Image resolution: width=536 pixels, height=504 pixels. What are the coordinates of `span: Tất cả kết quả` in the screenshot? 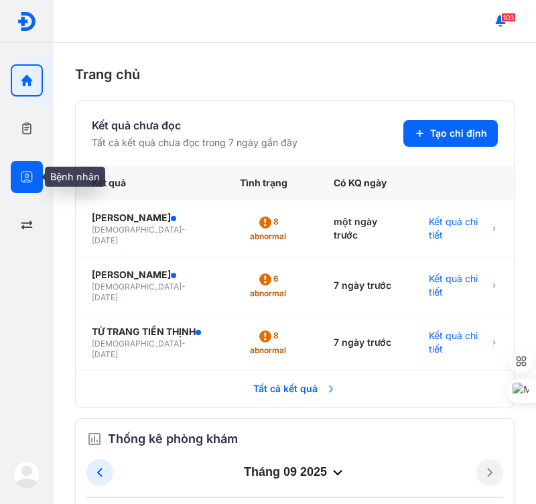 It's located at (295, 388).